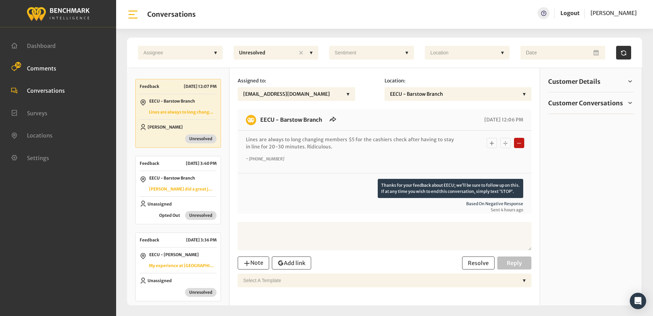 The image size is (653, 316). I want to click on span: Sent 4 hours ago, so click(385, 210).